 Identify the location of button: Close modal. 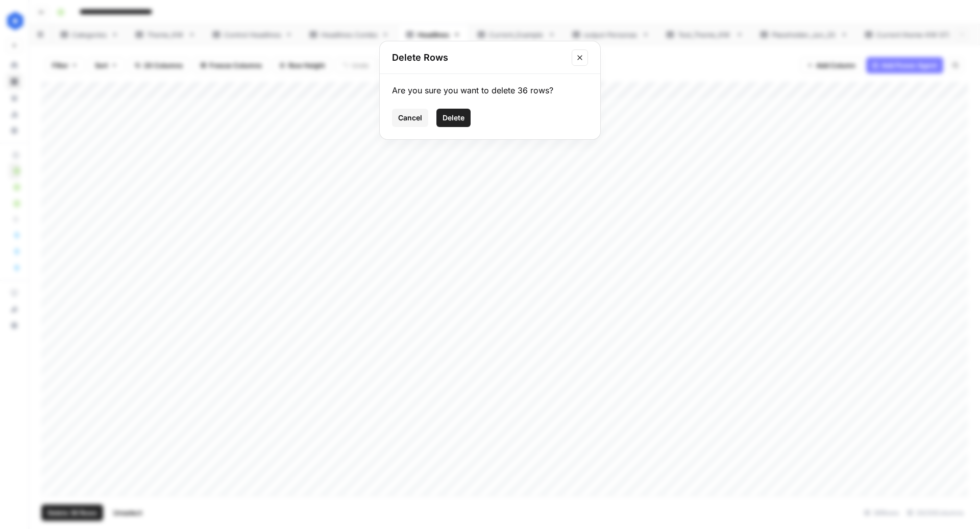
(580, 57).